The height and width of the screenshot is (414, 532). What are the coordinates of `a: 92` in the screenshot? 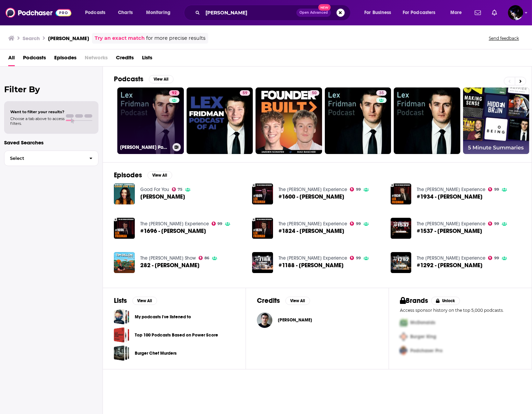 It's located at (174, 93).